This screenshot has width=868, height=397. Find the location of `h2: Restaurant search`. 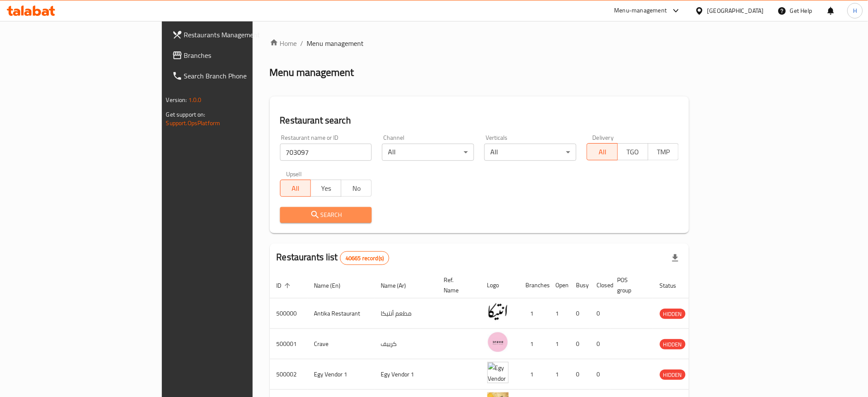

h2: Restaurant search is located at coordinates (480, 120).